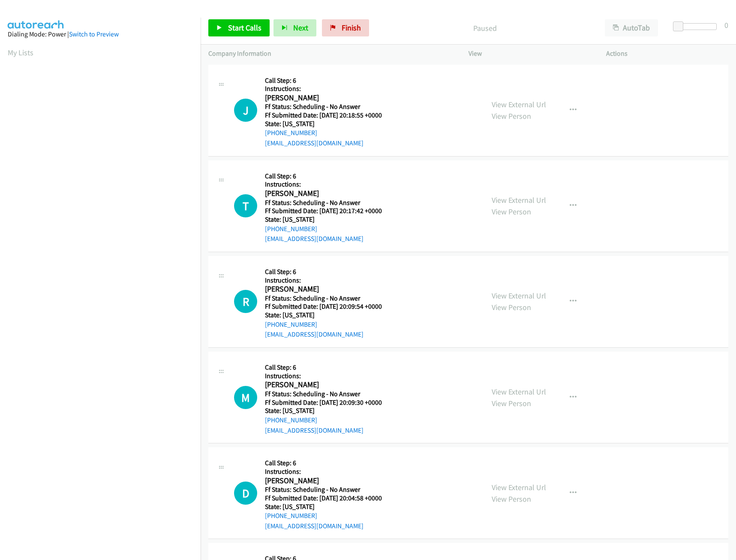 The height and width of the screenshot is (560, 736). I want to click on a: My Lists, so click(21, 53).